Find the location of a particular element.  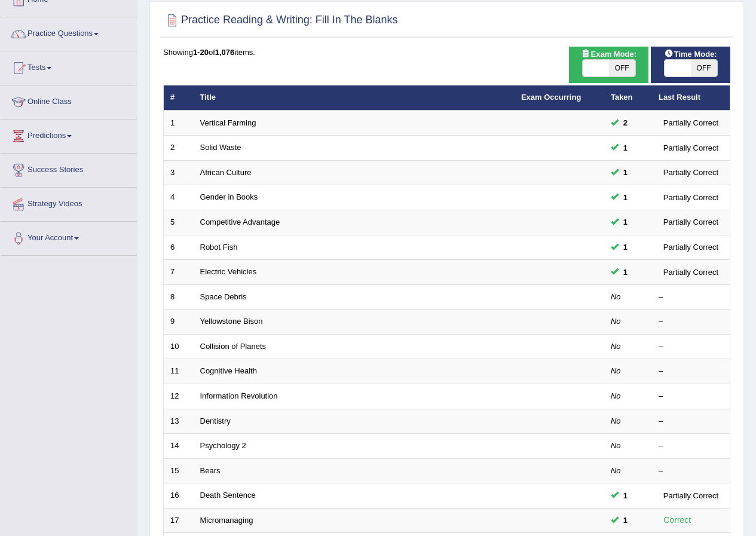

th: Taken is located at coordinates (628, 98).